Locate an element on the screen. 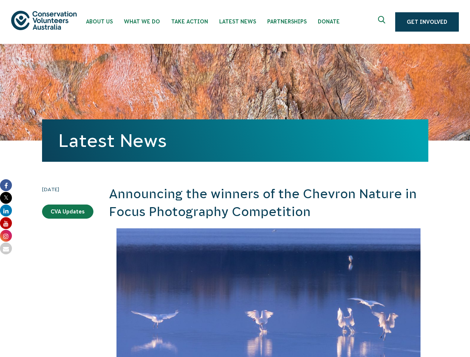 The height and width of the screenshot is (357, 470). a: Get Involved is located at coordinates (427, 22).